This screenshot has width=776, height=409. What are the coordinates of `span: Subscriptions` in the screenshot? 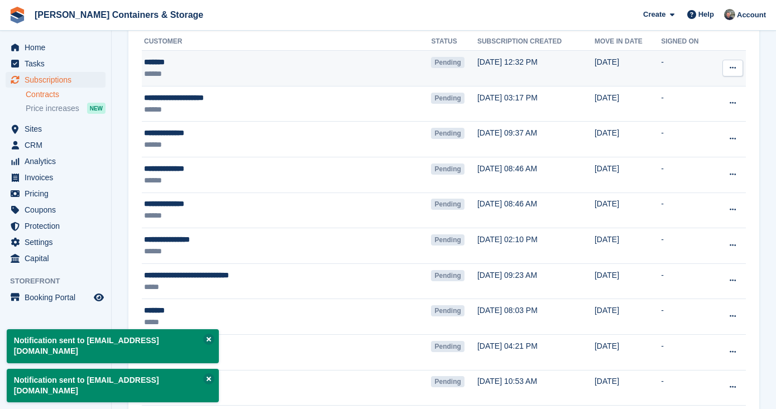 It's located at (58, 80).